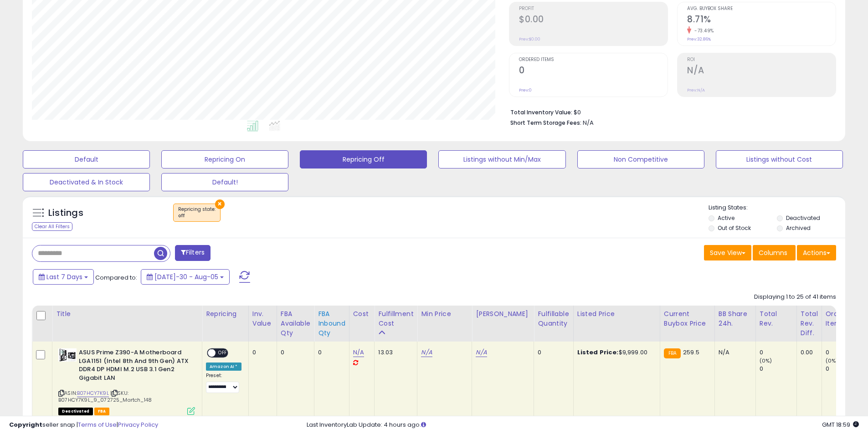 This screenshot has height=434, width=868. I want to click on div: Inv. value, so click(263, 319).